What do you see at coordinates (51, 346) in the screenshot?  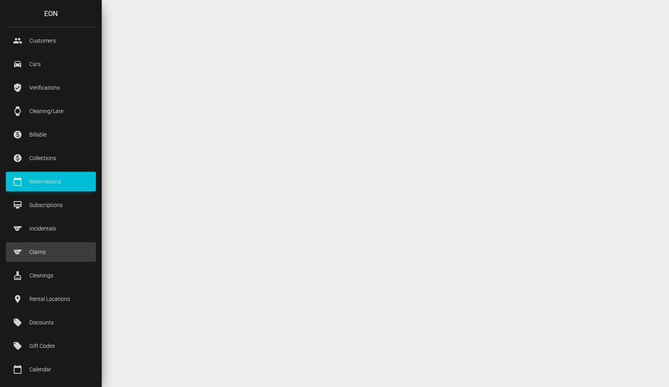 I see `a: local_offer Gift Codes` at bounding box center [51, 346].